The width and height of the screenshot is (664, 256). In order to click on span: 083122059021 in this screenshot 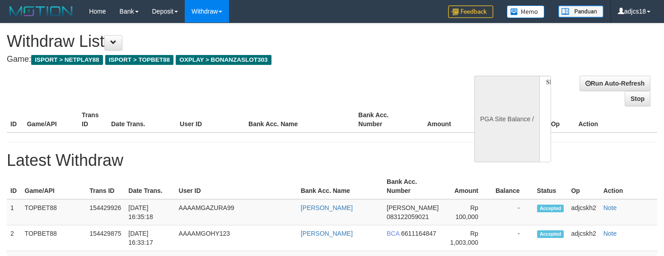, I will do `click(407, 217)`.